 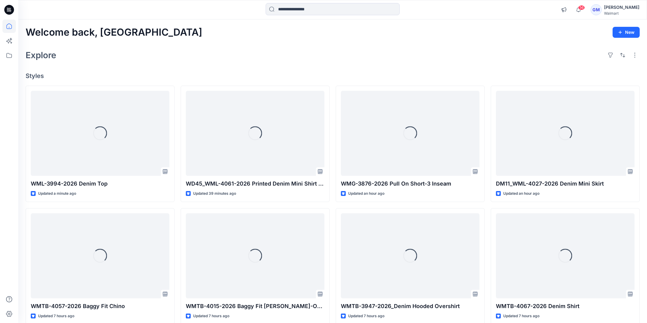 What do you see at coordinates (333, 76) in the screenshot?
I see `h4: Styles` at bounding box center [333, 76].